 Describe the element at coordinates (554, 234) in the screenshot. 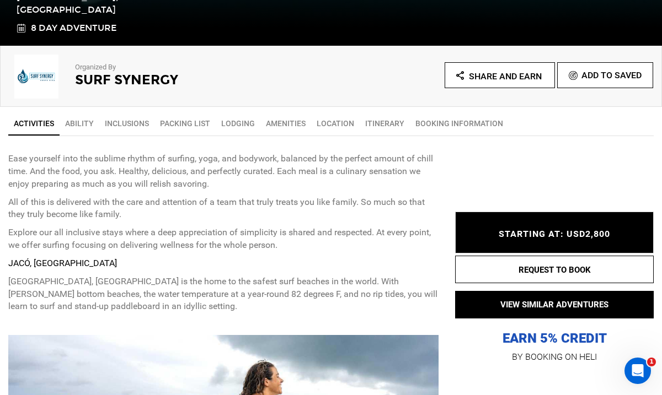

I see `span: STARTING AT: USD2,800` at that location.